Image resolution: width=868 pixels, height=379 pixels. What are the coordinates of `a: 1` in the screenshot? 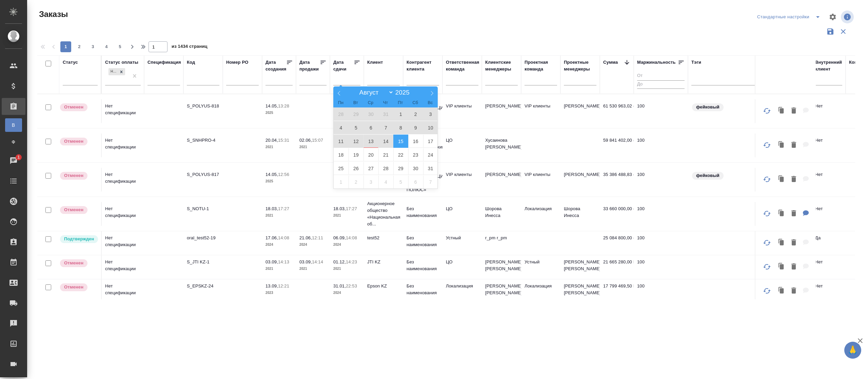 It's located at (14, 161).